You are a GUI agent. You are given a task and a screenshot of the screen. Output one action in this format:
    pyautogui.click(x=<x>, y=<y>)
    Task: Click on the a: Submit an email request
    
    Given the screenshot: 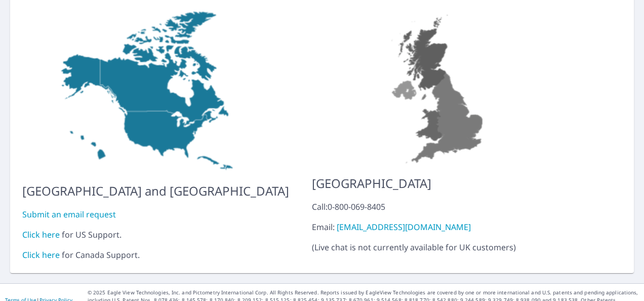 What is the action you would take?
    pyautogui.click(x=69, y=214)
    